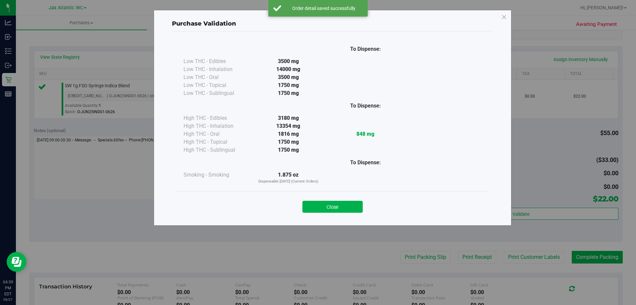 This screenshot has width=636, height=305. What do you see at coordinates (217, 134) in the screenshot?
I see `div: High THC - Oral` at bounding box center [217, 134].